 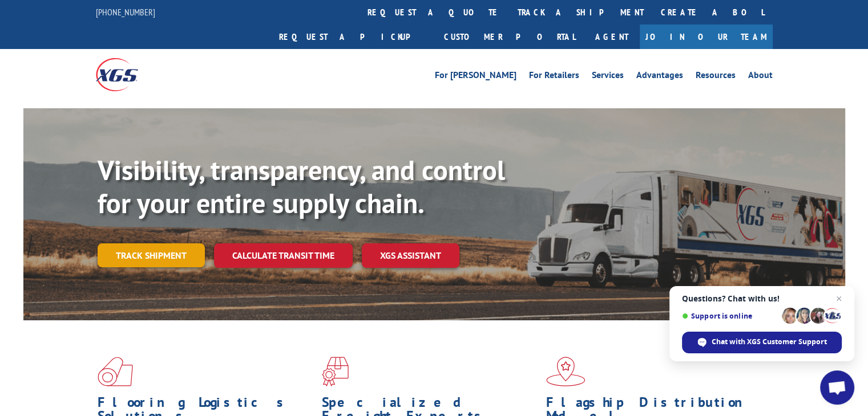 I want to click on a: For Retailers, so click(x=554, y=77).